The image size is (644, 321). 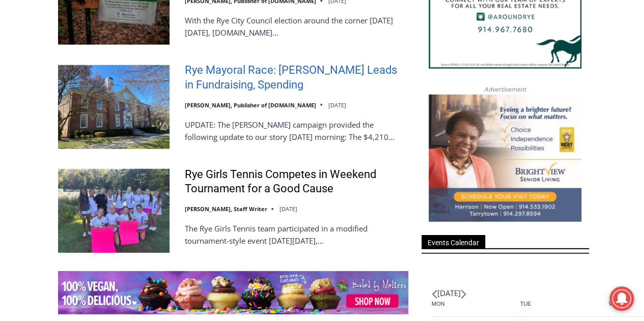 What do you see at coordinates (109, 91) in the screenshot?
I see `div: 2` at bounding box center [109, 91].